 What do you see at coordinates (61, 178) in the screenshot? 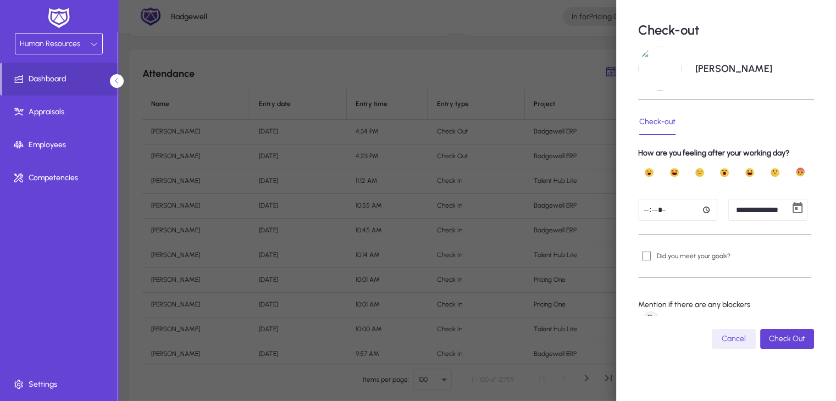
I see `span: Competencies` at bounding box center [61, 178].